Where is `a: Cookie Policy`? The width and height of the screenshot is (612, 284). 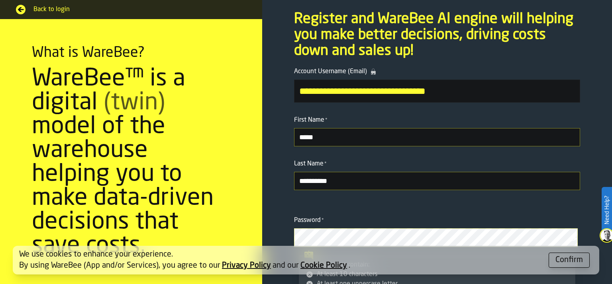 a: Cookie Policy is located at coordinates (324, 266).